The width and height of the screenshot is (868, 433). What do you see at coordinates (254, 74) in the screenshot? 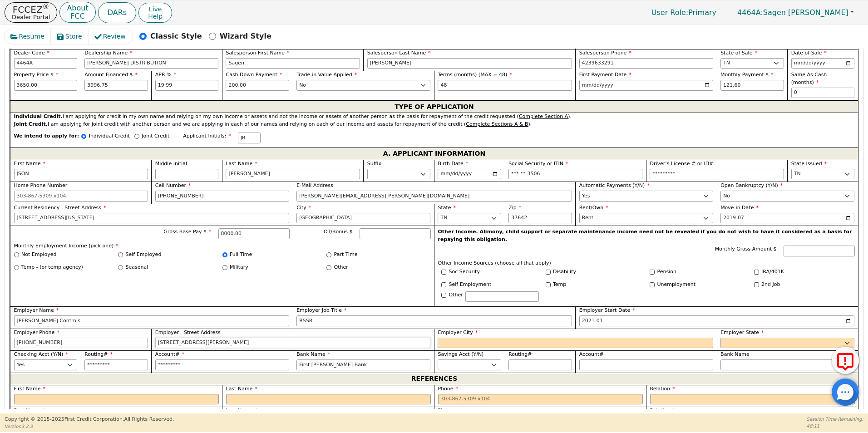
I see `span: Cash Down Payment` at bounding box center [254, 74].